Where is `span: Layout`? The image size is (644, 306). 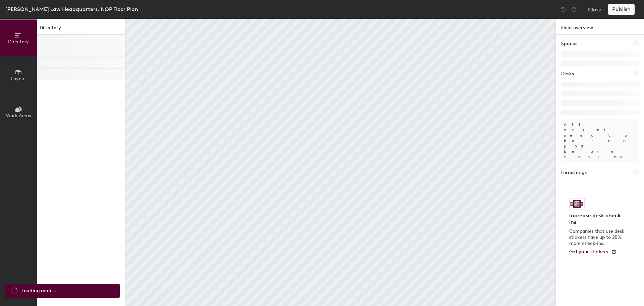
span: Layout is located at coordinates (19, 79).